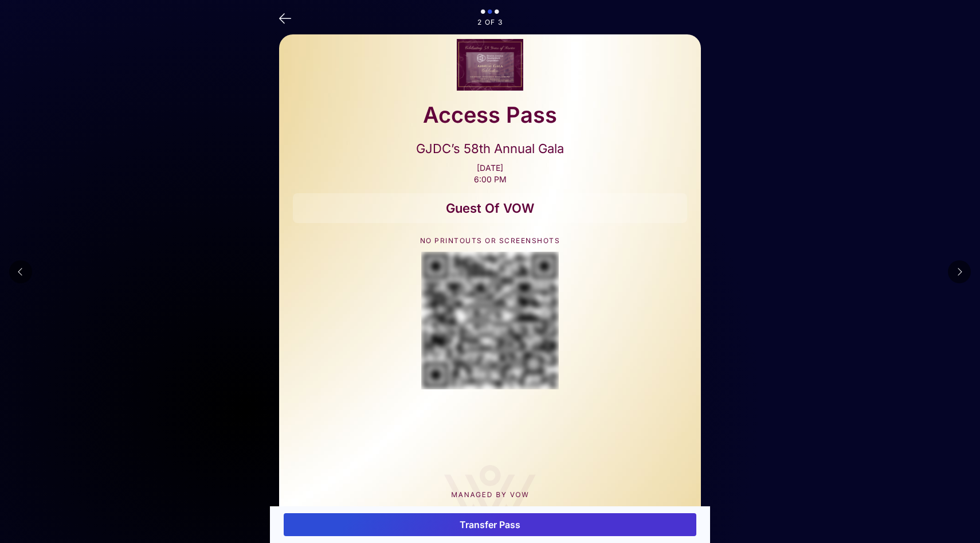  What do you see at coordinates (490, 524) in the screenshot?
I see `button: Transfer Pass` at bounding box center [490, 524].